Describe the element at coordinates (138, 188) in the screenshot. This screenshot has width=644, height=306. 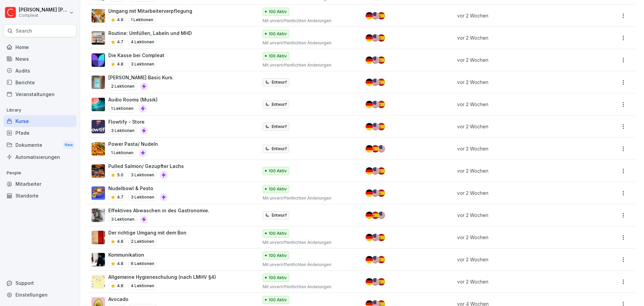
I see `p: Nudelbowl & Pesto` at that location.